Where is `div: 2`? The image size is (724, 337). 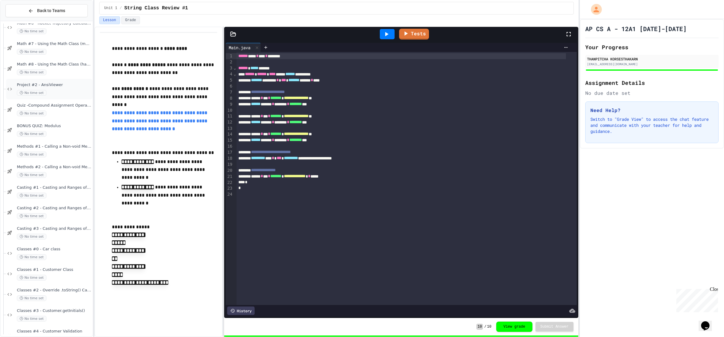 div: 2 is located at coordinates (229, 62).